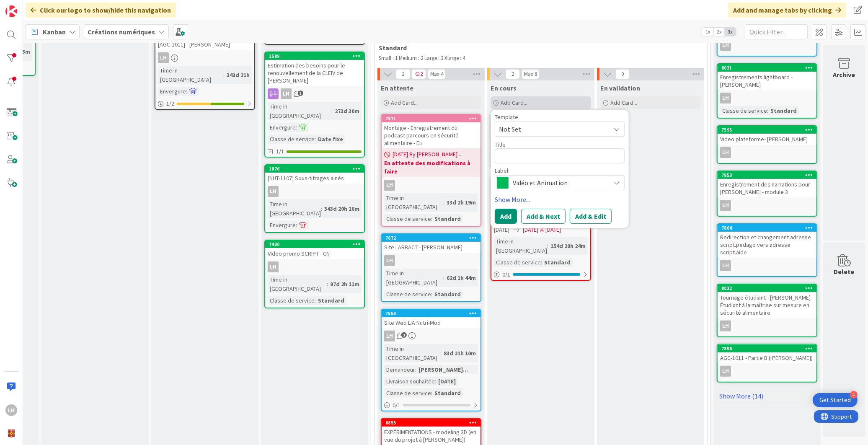  What do you see at coordinates (436, 74) in the screenshot?
I see `div: Max 4` at bounding box center [436, 74].